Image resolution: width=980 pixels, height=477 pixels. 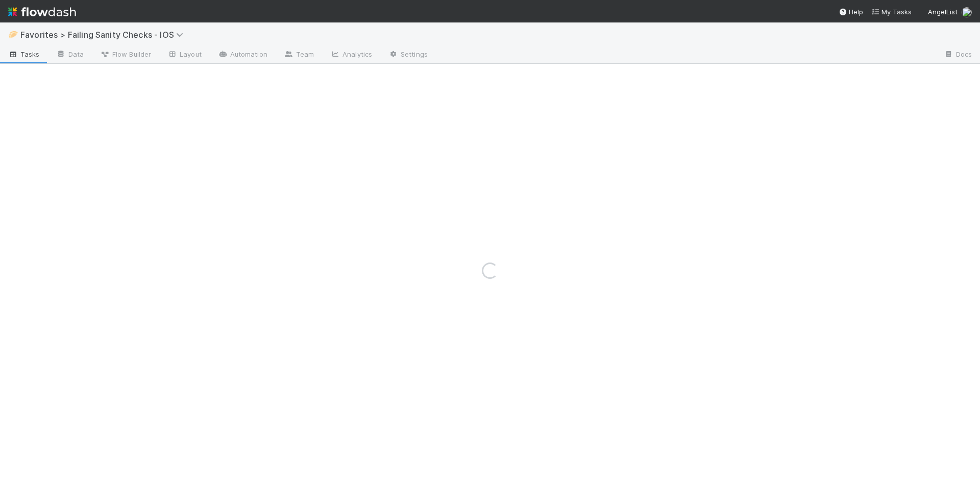 What do you see at coordinates (70, 55) in the screenshot?
I see `a: Data` at bounding box center [70, 55].